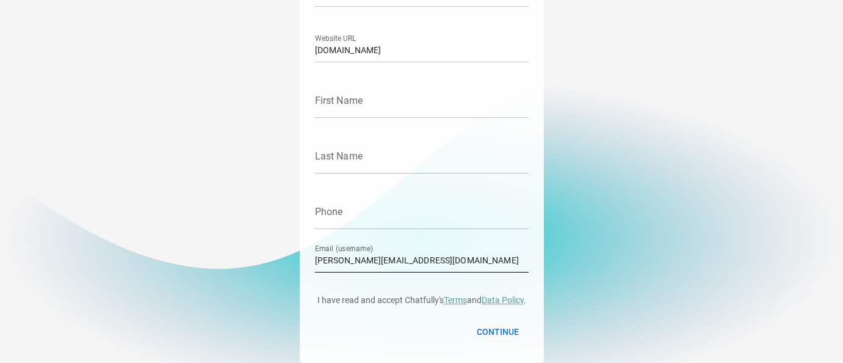 This screenshot has width=843, height=363. What do you see at coordinates (498, 332) in the screenshot?
I see `button: Continue` at bounding box center [498, 332].